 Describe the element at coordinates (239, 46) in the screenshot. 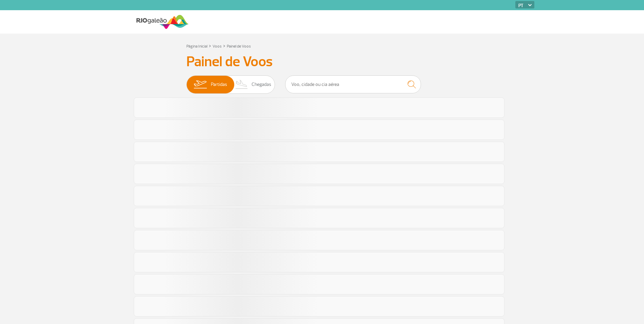

I see `a: Painel de Voos` at that location.